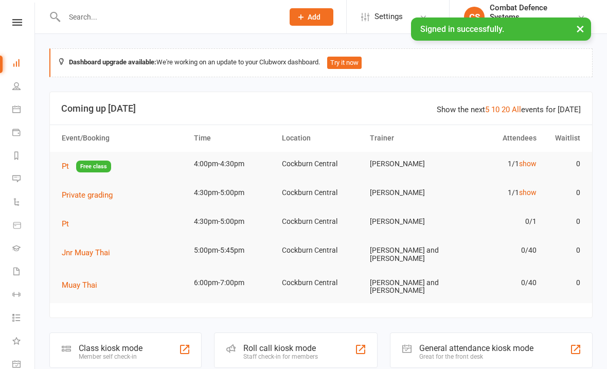  Describe the element at coordinates (474, 17) in the screenshot. I see `div: CS` at that location.